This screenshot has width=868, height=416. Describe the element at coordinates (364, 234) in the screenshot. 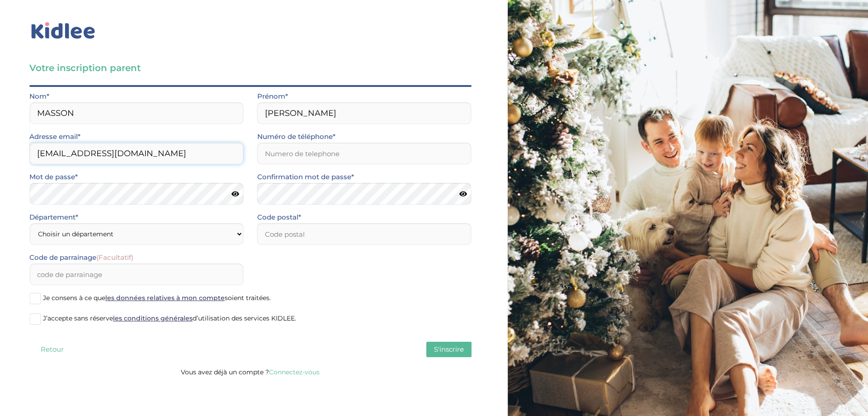

I see `input: Code postal` at that location.